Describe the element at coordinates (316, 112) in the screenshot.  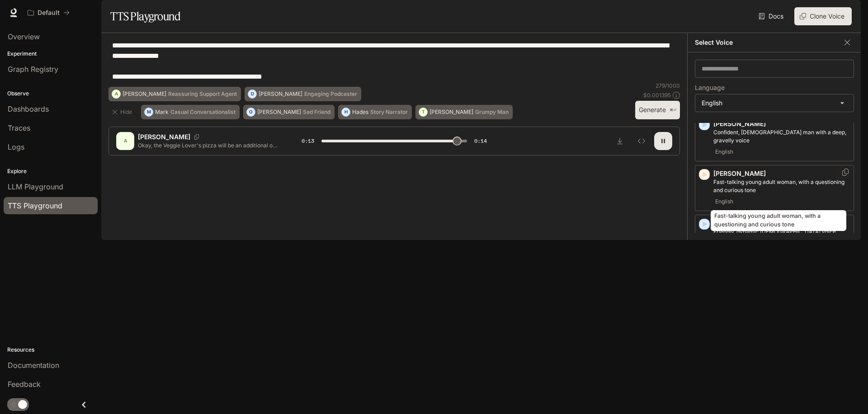
I see `p: Sad Friend` at that location.